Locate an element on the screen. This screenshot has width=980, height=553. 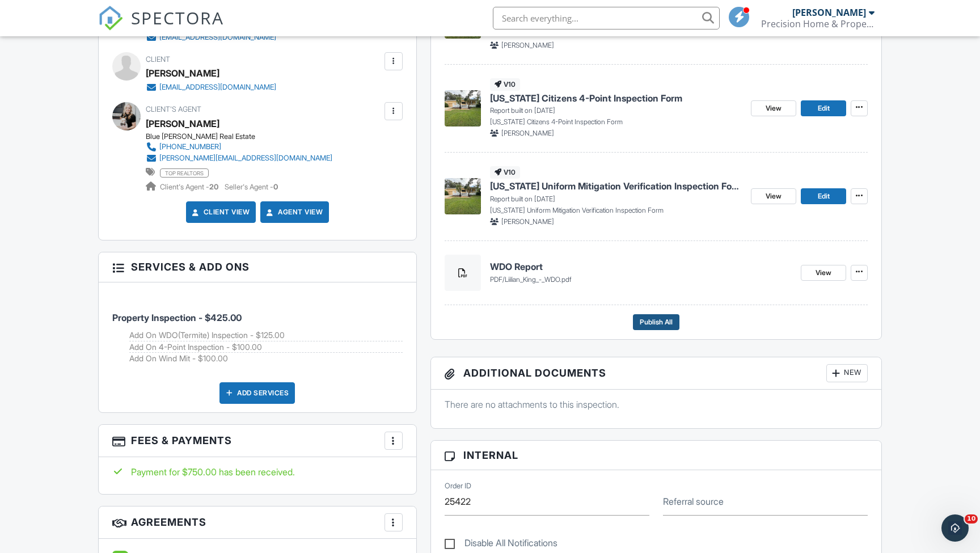
h3: Services & Add ons is located at coordinates (258, 267).